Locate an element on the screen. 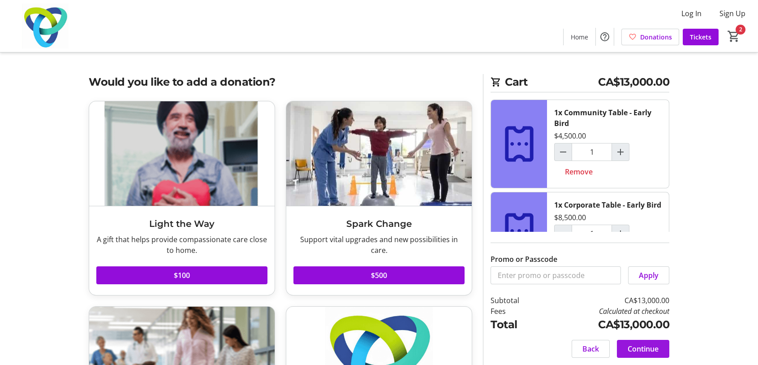 The height and width of the screenshot is (365, 758). div: $8,500.00 is located at coordinates (570, 217).